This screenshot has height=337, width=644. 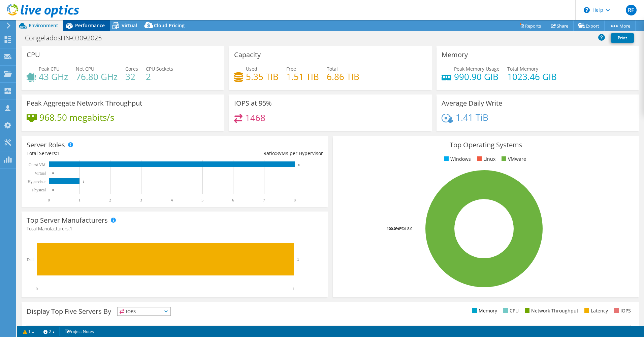 What do you see at coordinates (97, 76) in the screenshot?
I see `h4: 76.80 GHz` at bounding box center [97, 76].